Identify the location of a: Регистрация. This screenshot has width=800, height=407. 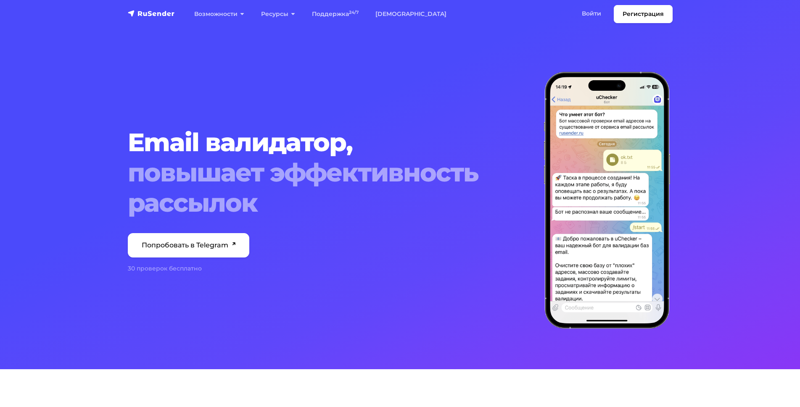
(643, 14).